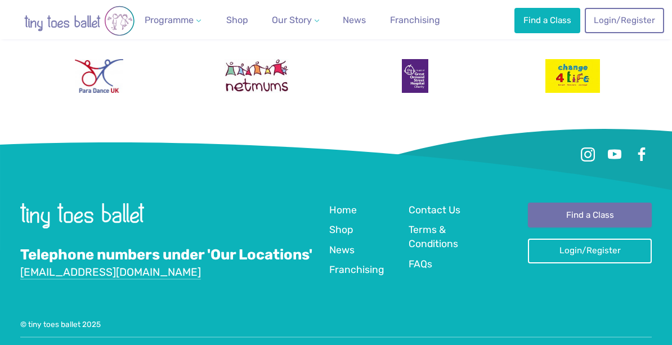 Image resolution: width=672 pixels, height=345 pixels. I want to click on a: Youtube, so click(615, 155).